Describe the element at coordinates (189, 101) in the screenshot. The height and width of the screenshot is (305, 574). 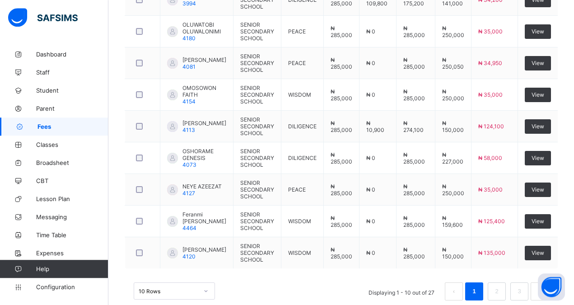
I see `span: 4154` at that location.